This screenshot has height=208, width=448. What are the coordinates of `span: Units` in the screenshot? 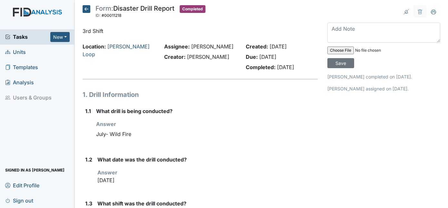 It's located at (15, 52).